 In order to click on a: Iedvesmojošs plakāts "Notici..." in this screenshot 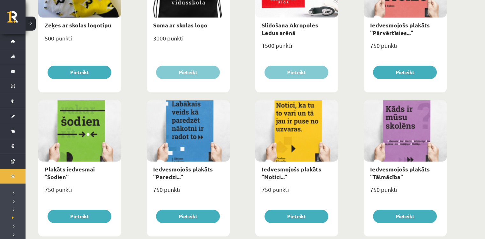, I will do `click(291, 173)`.